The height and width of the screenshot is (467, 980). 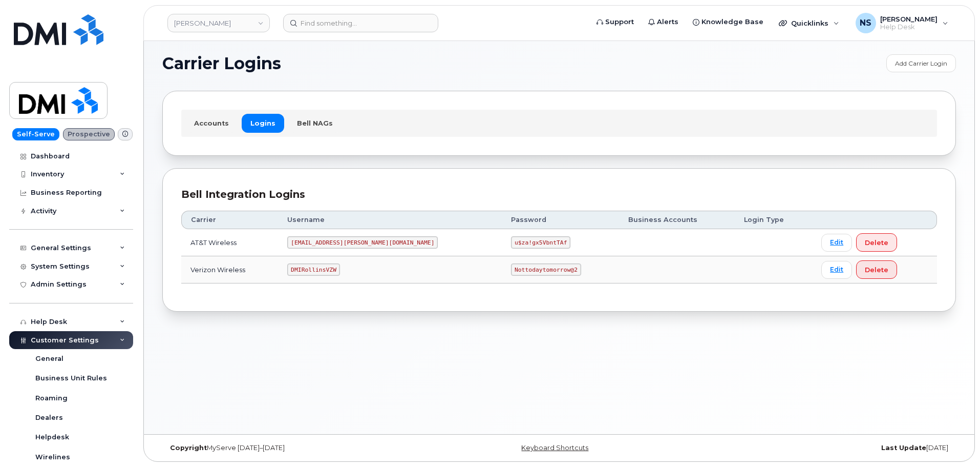 What do you see at coordinates (315, 123) in the screenshot?
I see `a: Bell NAGs` at bounding box center [315, 123].